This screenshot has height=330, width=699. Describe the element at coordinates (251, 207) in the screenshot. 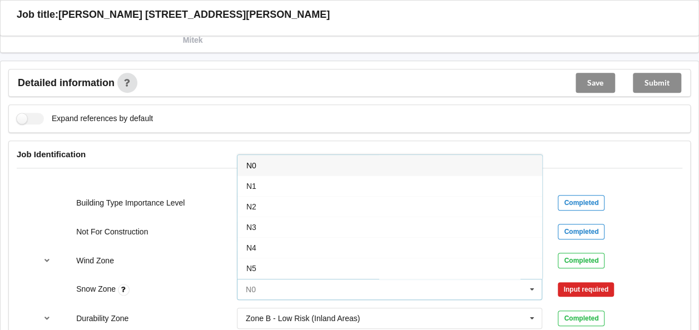

I see `span: N2` at that location.